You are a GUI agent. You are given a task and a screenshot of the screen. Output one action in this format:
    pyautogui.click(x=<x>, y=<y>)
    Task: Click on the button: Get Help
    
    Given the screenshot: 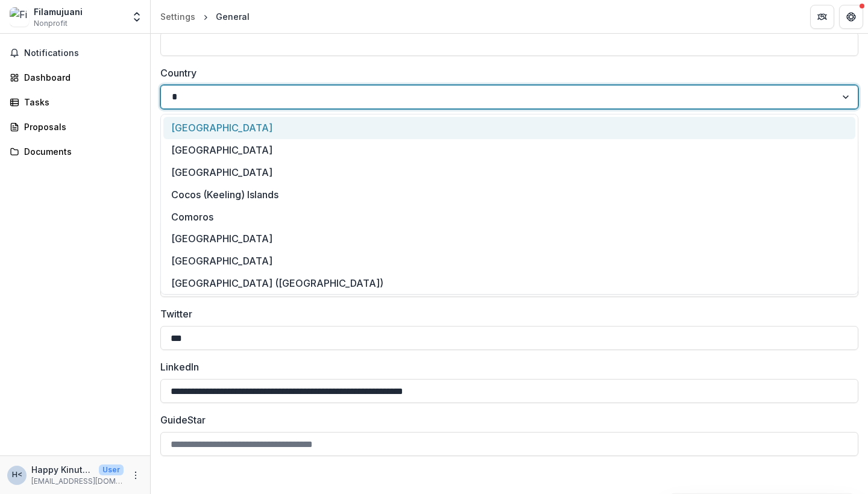 What is the action you would take?
    pyautogui.click(x=851, y=17)
    